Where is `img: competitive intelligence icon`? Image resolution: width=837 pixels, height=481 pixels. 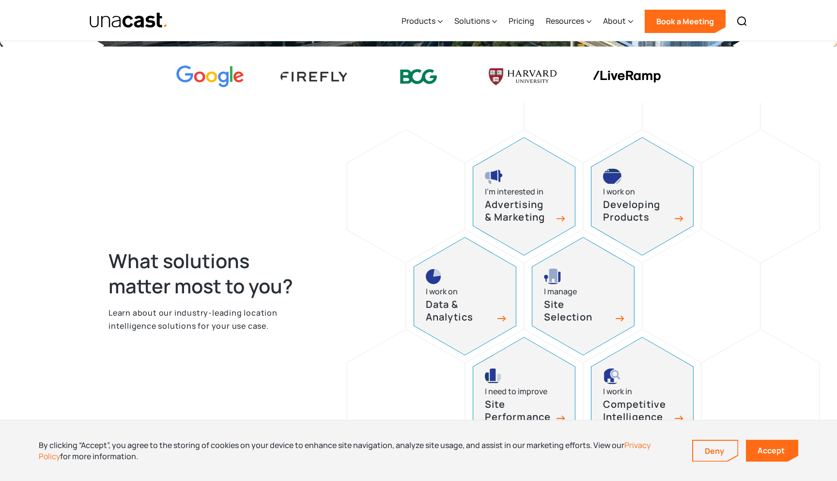
img: competitive intelligence icon is located at coordinates (612, 376).